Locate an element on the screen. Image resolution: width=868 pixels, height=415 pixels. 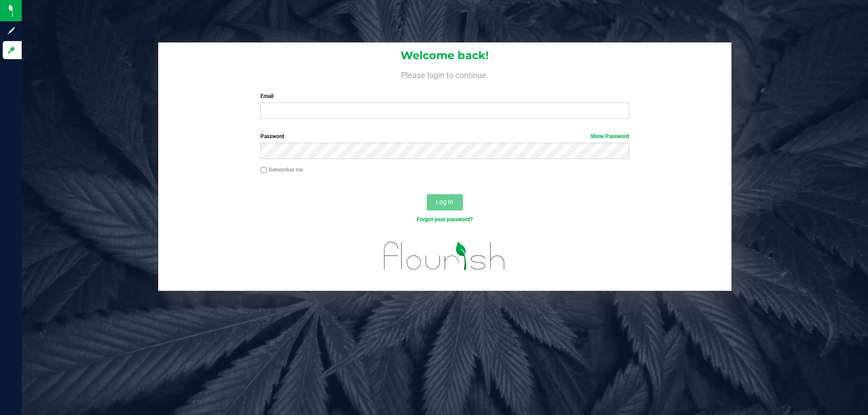
img: flourish_logo.svg is located at coordinates (445, 256).